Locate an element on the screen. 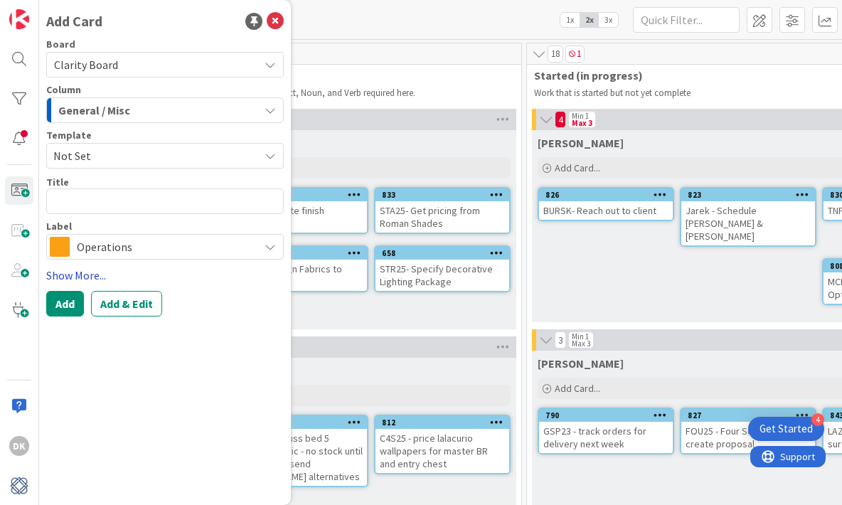 The image size is (842, 505). span: Column is located at coordinates (63, 90).